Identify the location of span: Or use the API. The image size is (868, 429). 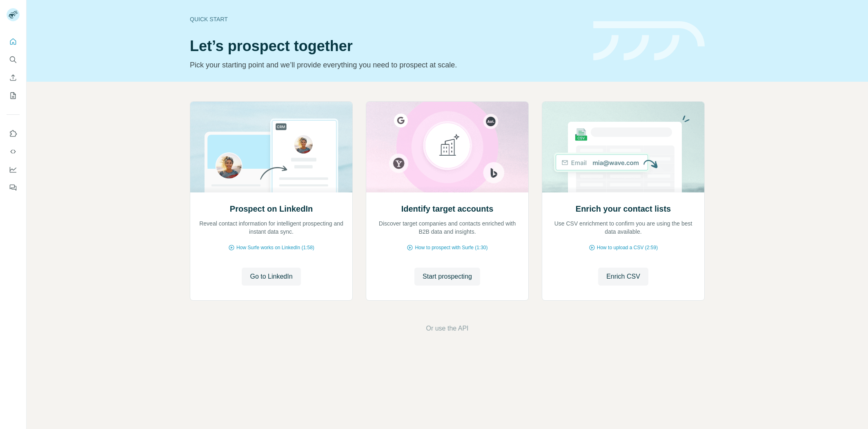
(447, 329).